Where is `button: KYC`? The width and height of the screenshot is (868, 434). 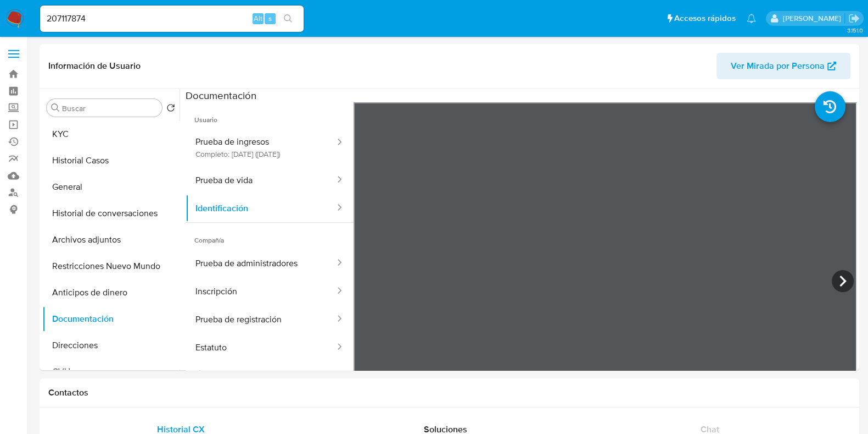 button: KYC is located at coordinates (111, 134).